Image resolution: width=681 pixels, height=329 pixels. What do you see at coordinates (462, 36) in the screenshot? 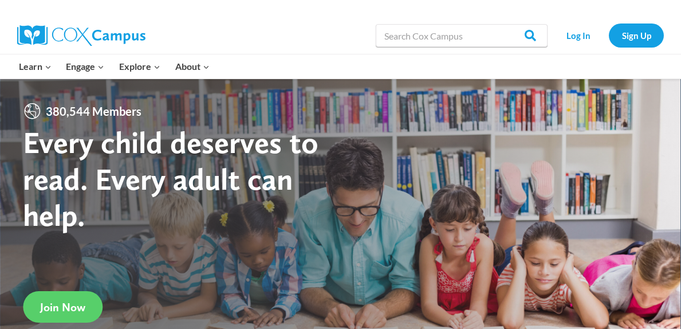
I see `input: Search Cox Campus` at bounding box center [462, 36].